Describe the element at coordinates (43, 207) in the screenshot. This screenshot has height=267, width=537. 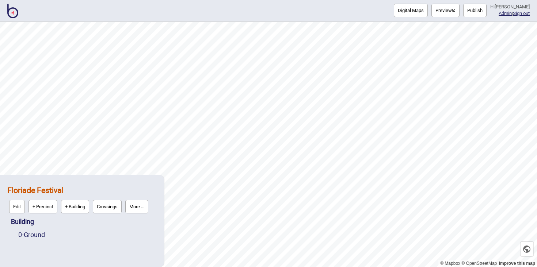
I see `button: + Precinct` at that location.